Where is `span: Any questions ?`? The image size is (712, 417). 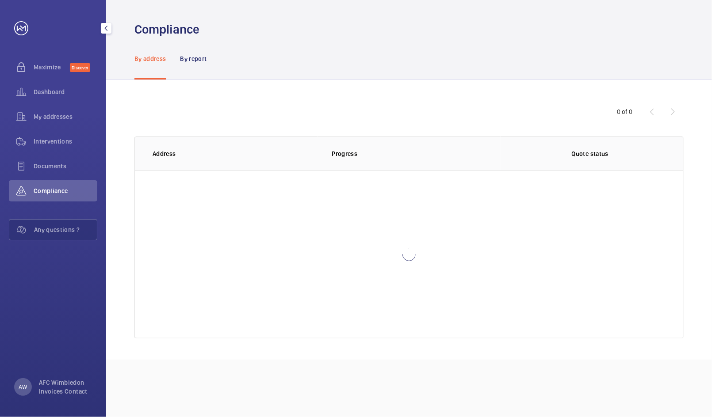
span: Any questions ? is located at coordinates (65, 230).